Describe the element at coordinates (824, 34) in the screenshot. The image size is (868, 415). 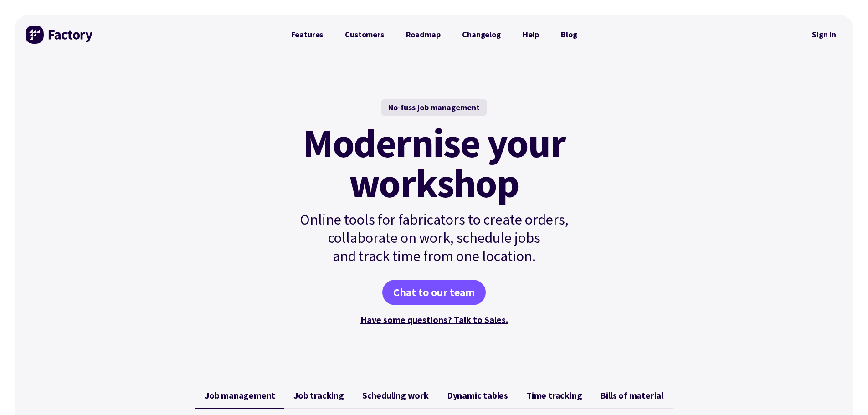
I see `nav: Secondary Navigation` at that location.